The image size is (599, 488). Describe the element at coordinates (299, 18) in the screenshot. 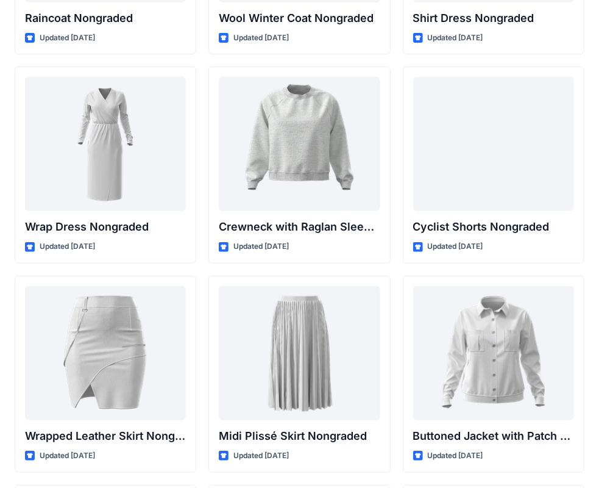

I see `p: Wool Winter Coat Nongraded` at that location.